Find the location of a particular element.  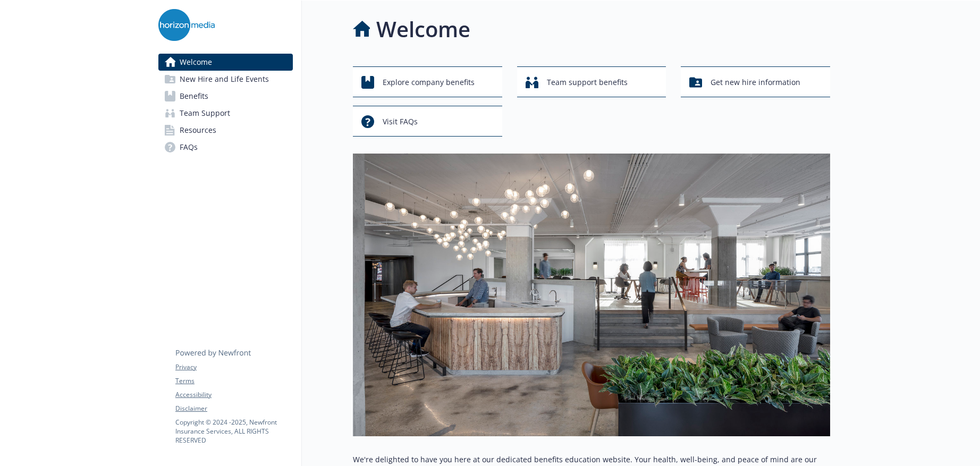

a: Disclaimer is located at coordinates (234, 409).